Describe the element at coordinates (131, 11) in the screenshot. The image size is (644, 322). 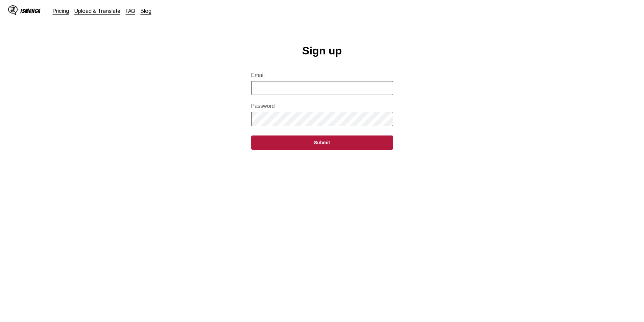
I see `a: FAQ` at that location.